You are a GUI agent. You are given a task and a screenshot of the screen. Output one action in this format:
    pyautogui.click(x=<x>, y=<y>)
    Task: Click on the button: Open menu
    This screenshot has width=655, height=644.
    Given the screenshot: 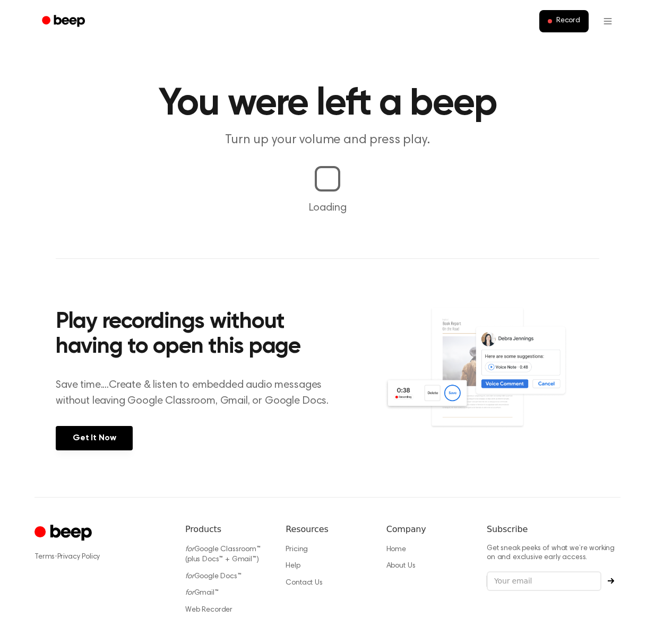 What is the action you would take?
    pyautogui.click(x=608, y=21)
    